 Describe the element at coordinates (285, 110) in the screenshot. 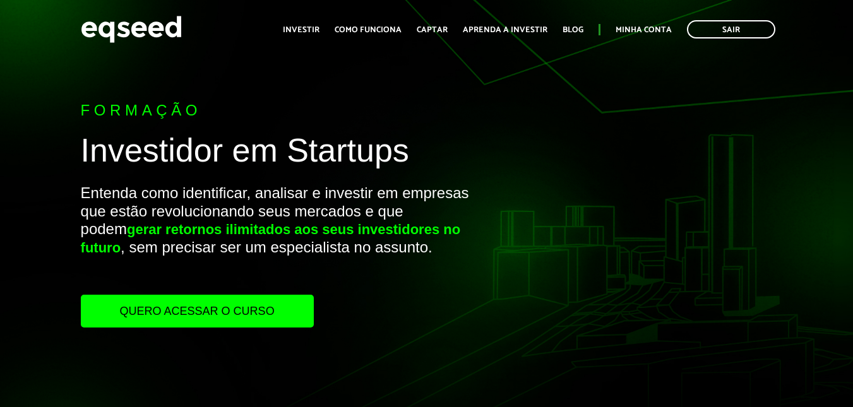

I see `p: Formação` at that location.